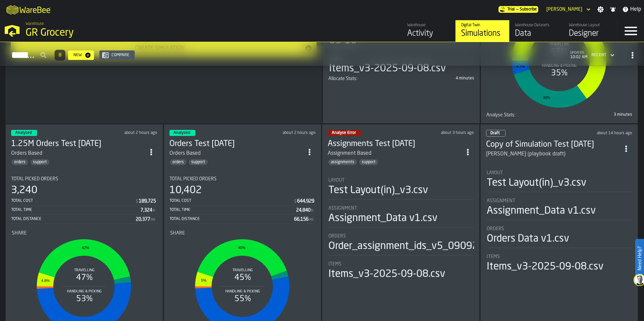  Describe the element at coordinates (482, 25) in the screenshot. I see `div: Digital Twin` at that location.